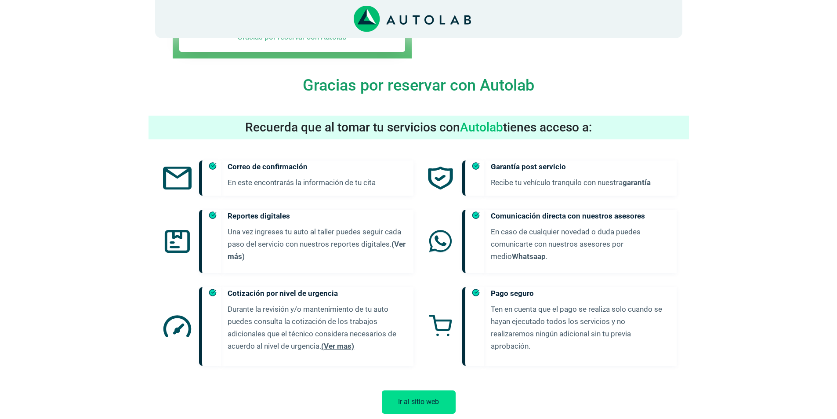 This screenshot has height=419, width=837. What do you see at coordinates (317, 216) in the screenshot?
I see `h5: Reportes digitales` at bounding box center [317, 216].